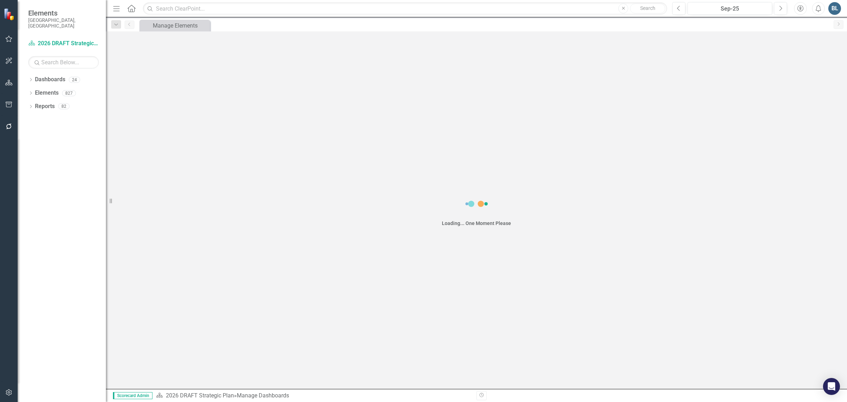 The width and height of the screenshot is (847, 402). I want to click on a: Elements, so click(47, 93).